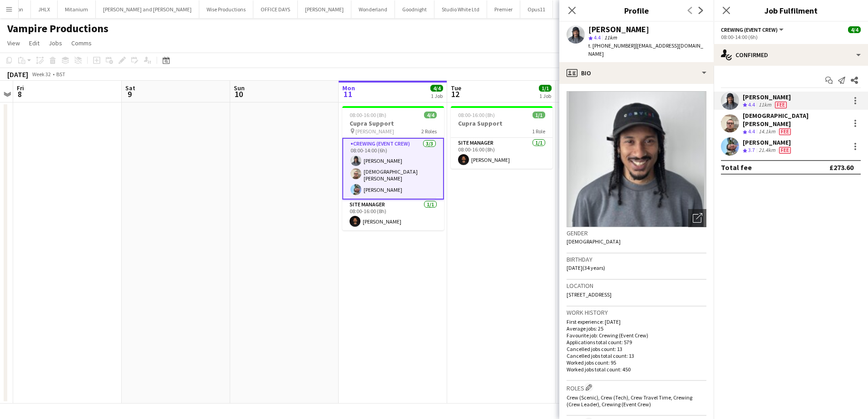  Describe the element at coordinates (791, 10) in the screenshot. I see `h3: Job Fulfilment` at that location.